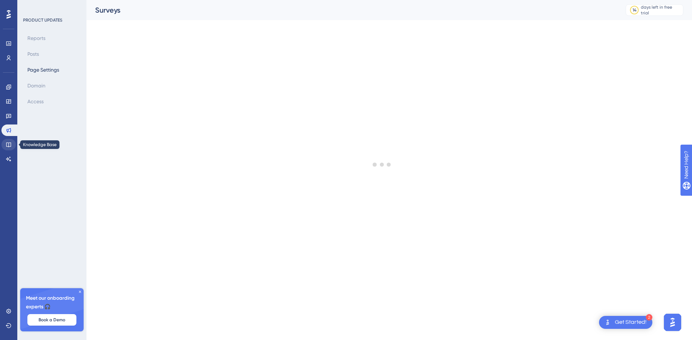  I want to click on div: 2, so click(649, 318).